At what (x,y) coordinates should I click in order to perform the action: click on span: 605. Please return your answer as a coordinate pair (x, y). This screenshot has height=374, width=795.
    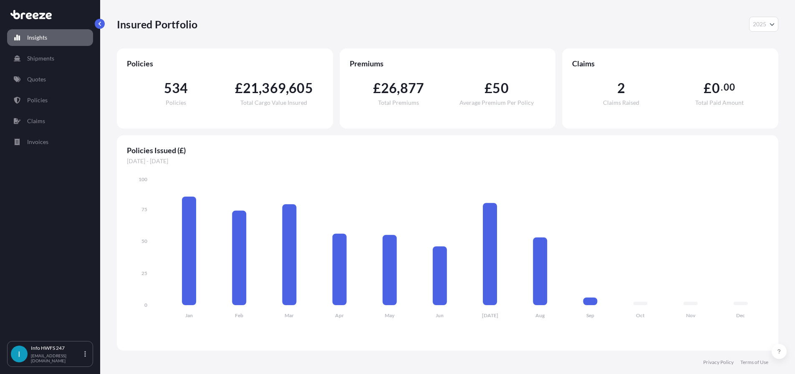
    Looking at the image, I should click on (301, 88).